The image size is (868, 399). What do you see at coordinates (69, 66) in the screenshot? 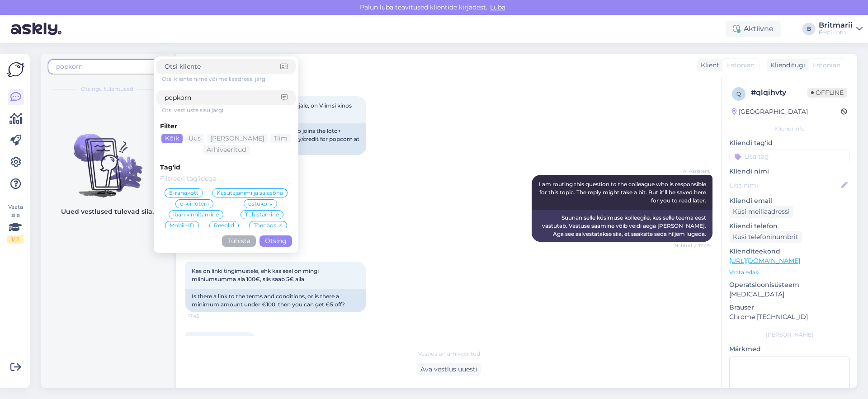
I see `span: popkorn` at bounding box center [69, 66].